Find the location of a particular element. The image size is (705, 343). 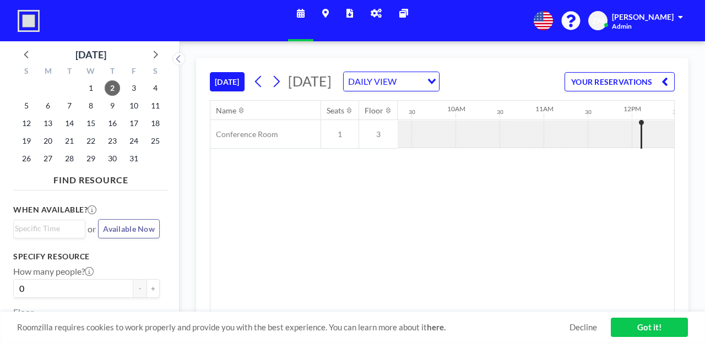

span: Wednesday, October 22, 2025 is located at coordinates (91, 141).